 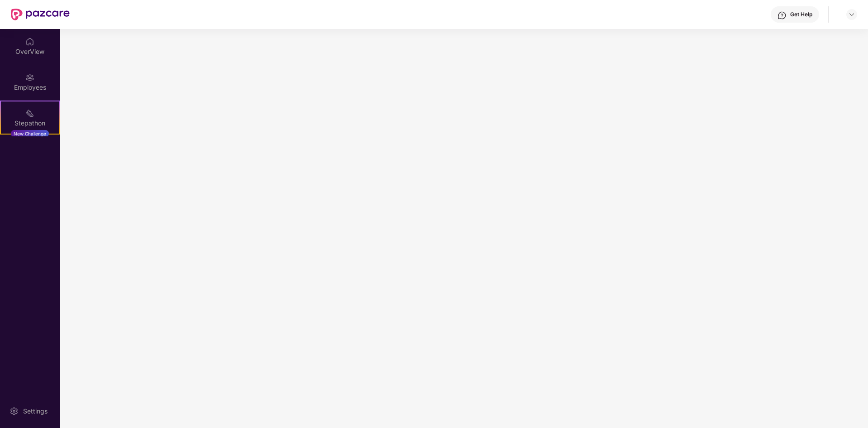 What do you see at coordinates (801, 14) in the screenshot?
I see `div: Get Help` at bounding box center [801, 14].